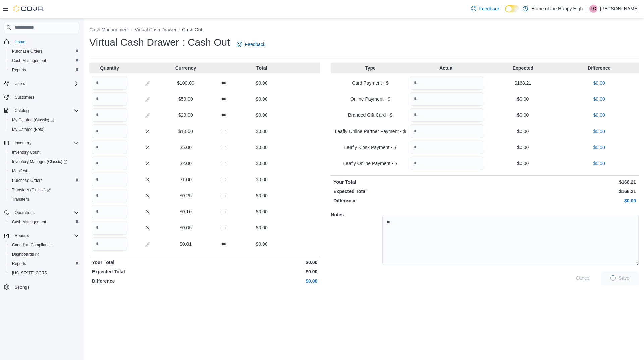 This screenshot has height=360, width=644. What do you see at coordinates (613, 278) in the screenshot?
I see `span: Loading` at bounding box center [613, 278].